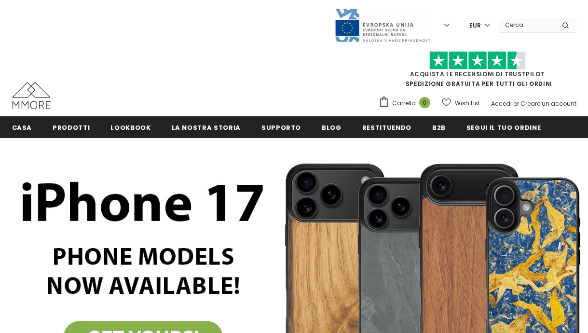  Describe the element at coordinates (548, 103) in the screenshot. I see `a: Creare un account` at that location.